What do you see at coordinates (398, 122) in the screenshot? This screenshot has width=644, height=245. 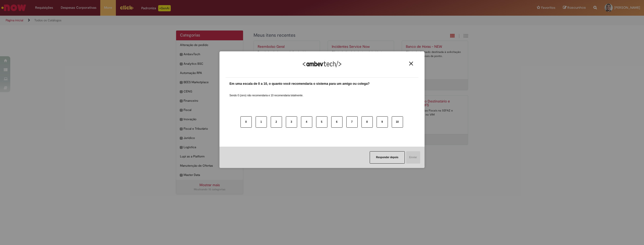 I see `button: 10` at bounding box center [398, 122].